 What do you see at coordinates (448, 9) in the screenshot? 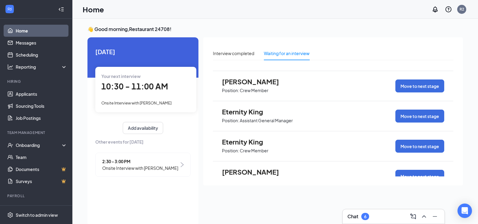
I see `svg: QuestionInfo` at bounding box center [448, 9].